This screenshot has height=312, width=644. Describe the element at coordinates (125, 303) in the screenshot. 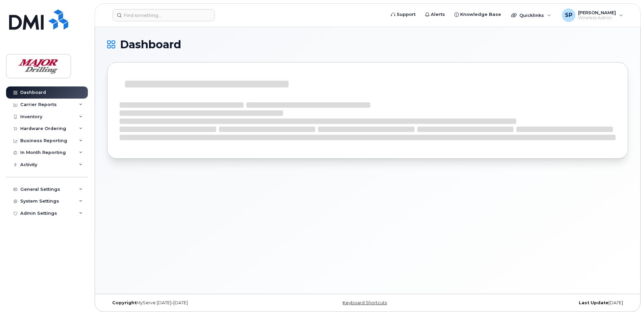

I see `strong: Copyright` at that location.